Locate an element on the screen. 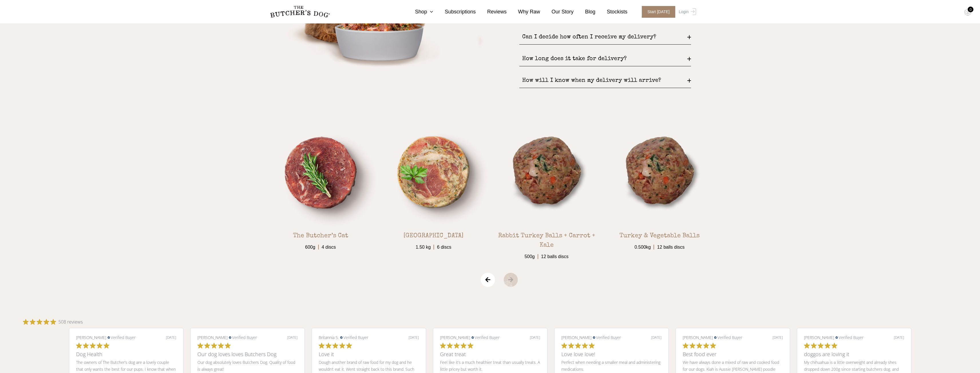  a: Shop is located at coordinates (418, 11).